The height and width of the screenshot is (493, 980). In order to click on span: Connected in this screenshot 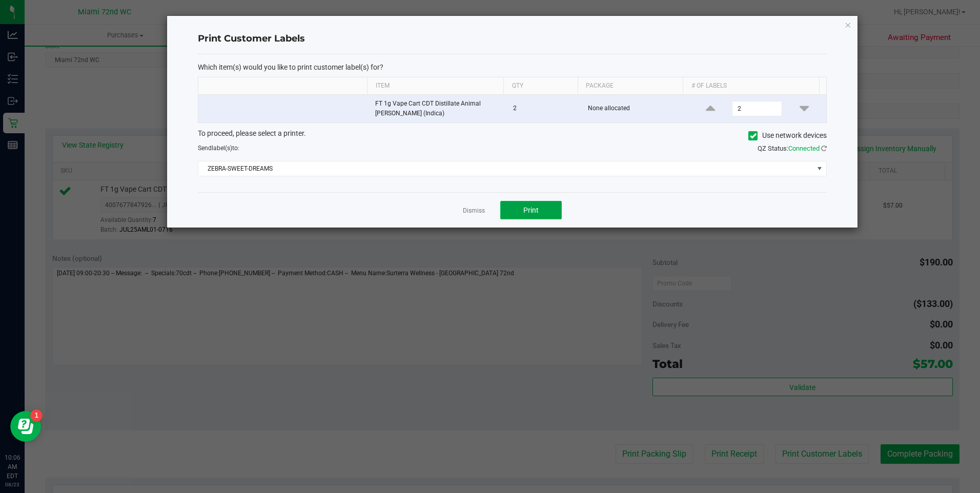, I will do `click(804, 148)`.